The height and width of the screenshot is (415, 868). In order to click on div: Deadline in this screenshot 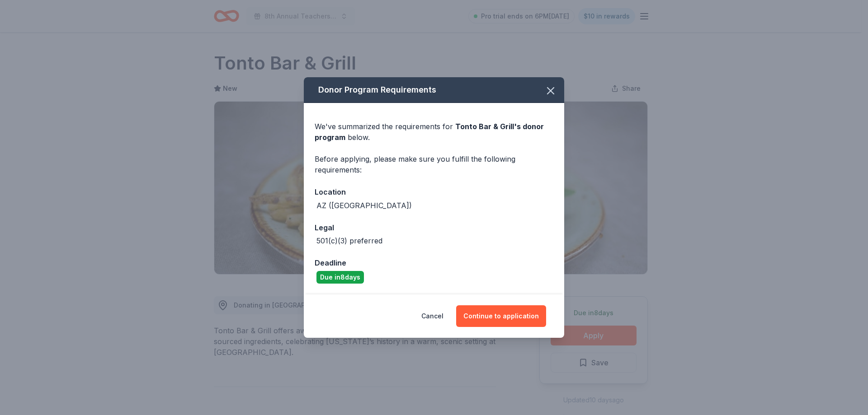, I will do `click(434, 263)`.